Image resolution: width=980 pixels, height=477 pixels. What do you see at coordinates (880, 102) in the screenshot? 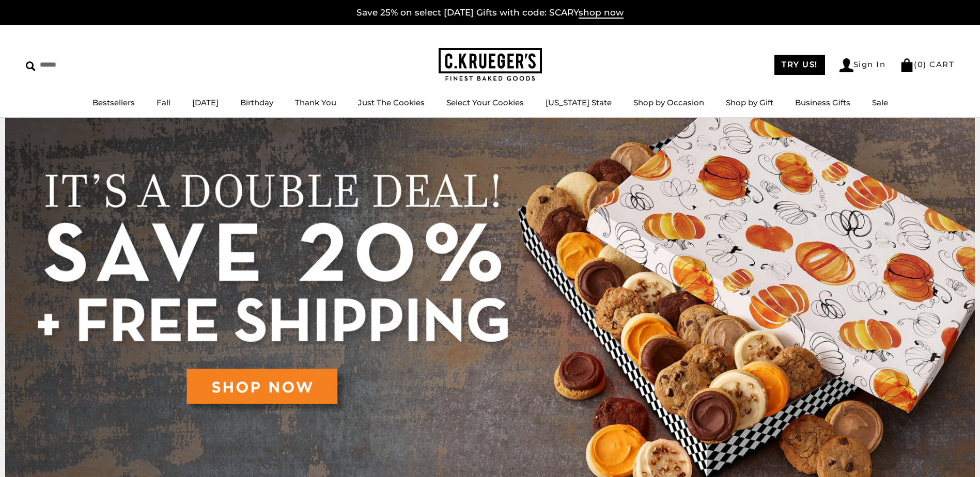
I see `a: Sale` at bounding box center [880, 102].